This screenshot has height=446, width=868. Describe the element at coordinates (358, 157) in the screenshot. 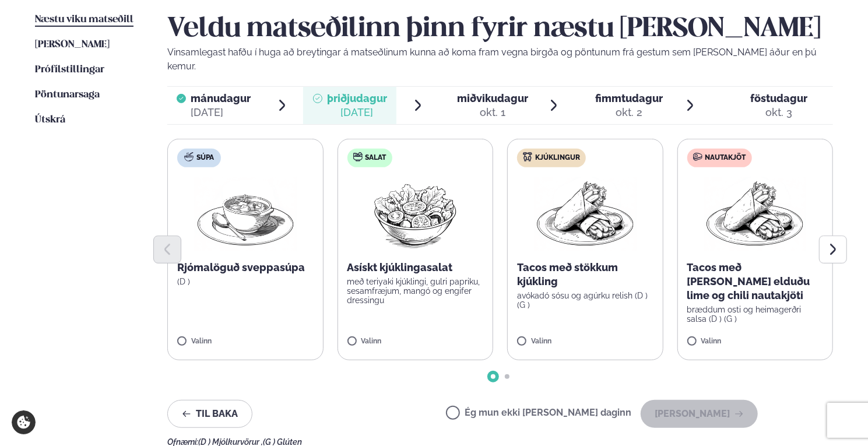

I see `img: salad.svg` at that location.